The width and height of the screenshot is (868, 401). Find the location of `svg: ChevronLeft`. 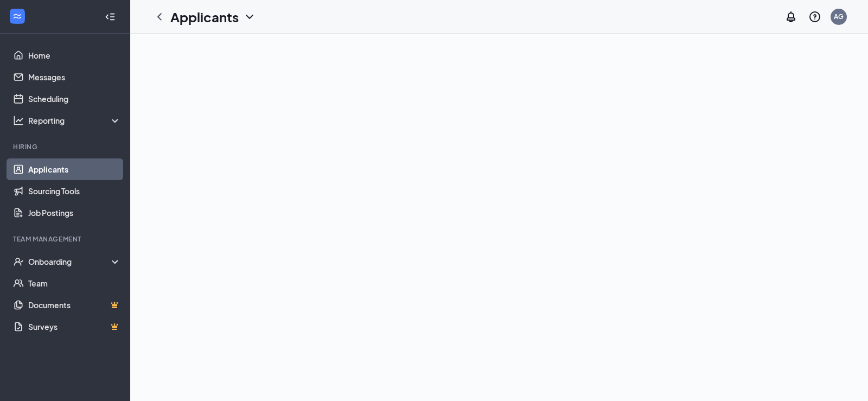

svg: ChevronLeft is located at coordinates (160, 17).